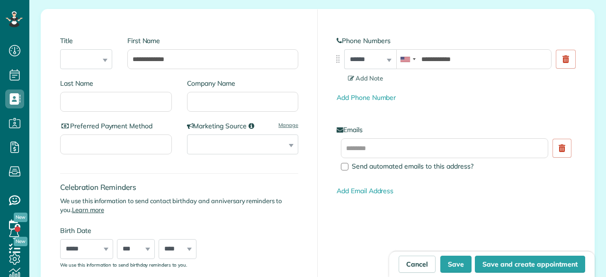 Image resolution: width=606 pixels, height=277 pixels. Describe the element at coordinates (408, 59) in the screenshot. I see `div: United States: +1` at that location.